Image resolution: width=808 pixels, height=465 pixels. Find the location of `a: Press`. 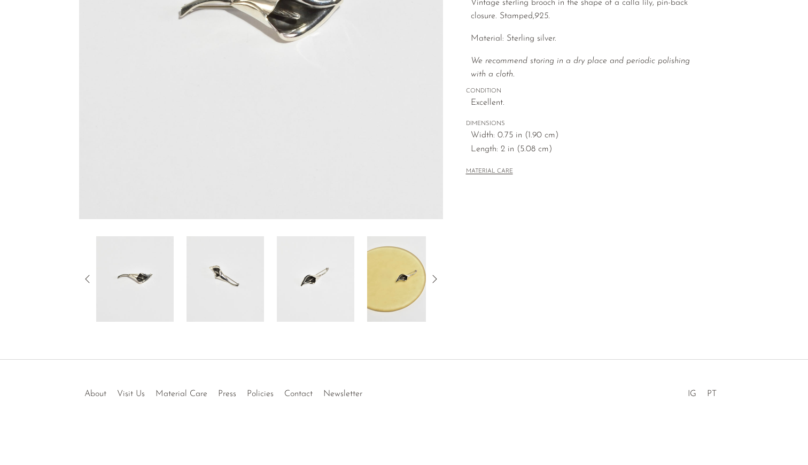

a: Press is located at coordinates (227, 394).